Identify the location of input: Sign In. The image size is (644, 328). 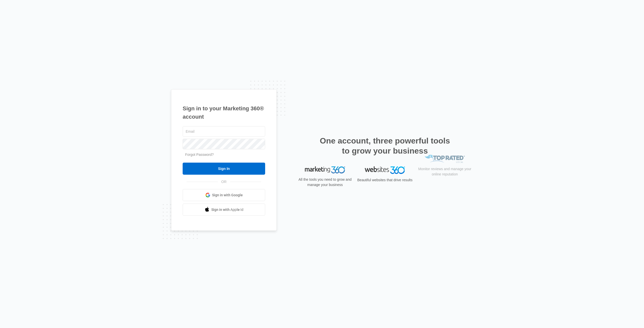
(224, 168).